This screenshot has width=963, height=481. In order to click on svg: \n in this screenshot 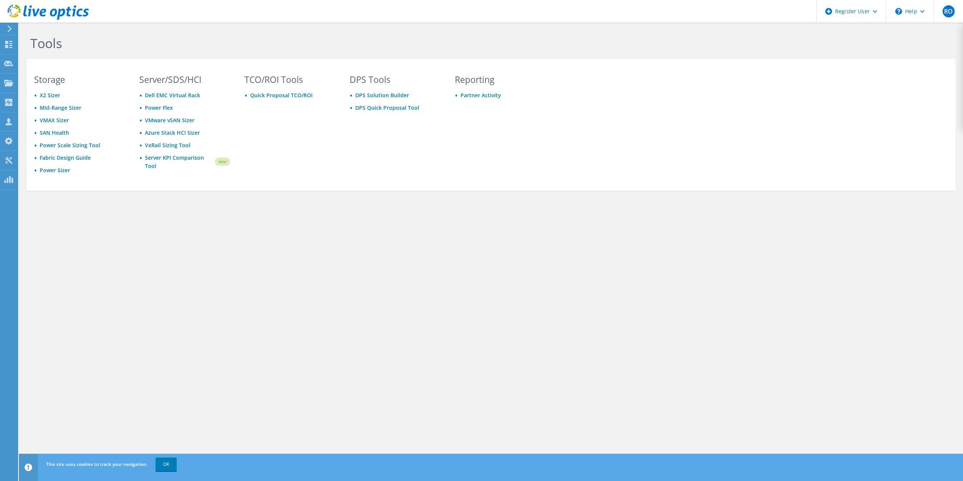, I will do `click(898, 11)`.